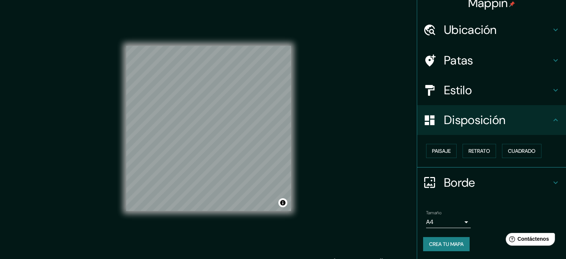 Image resolution: width=566 pixels, height=259 pixels. What do you see at coordinates (209, 128) in the screenshot?
I see `canvas: Mapa` at bounding box center [209, 128].